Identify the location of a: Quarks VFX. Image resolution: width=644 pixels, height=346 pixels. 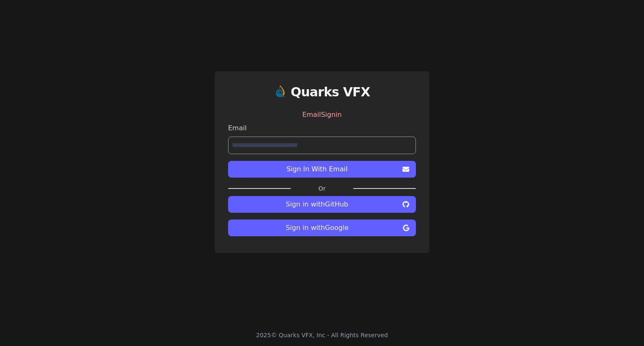
(330, 95).